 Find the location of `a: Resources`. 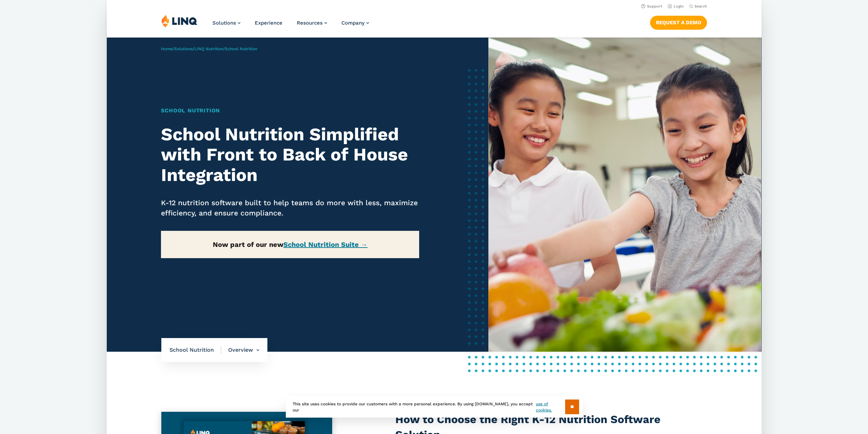

a: Resources is located at coordinates (311, 23).